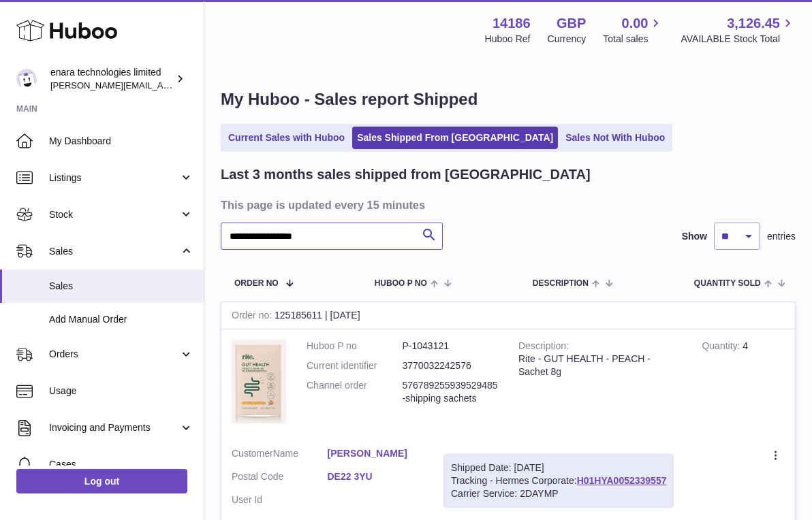  Describe the element at coordinates (121, 464) in the screenshot. I see `span: Cases` at that location.